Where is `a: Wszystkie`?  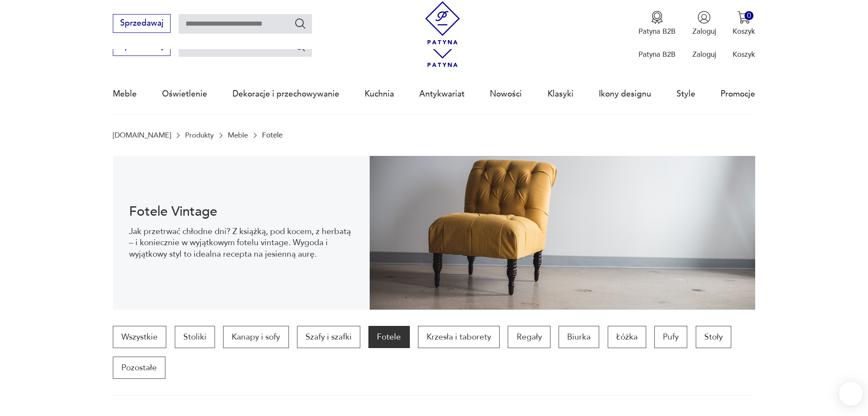 a: Wszystkie is located at coordinates (139, 337).